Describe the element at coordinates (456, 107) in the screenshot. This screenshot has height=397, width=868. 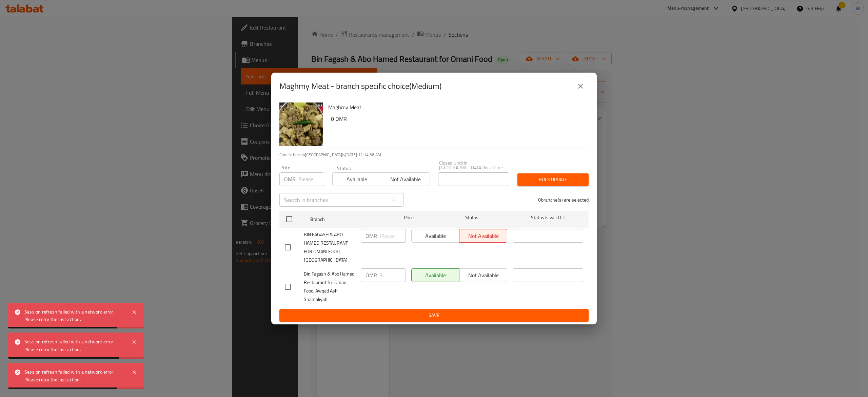
I see `h6: Maghmy Meat` at that location.